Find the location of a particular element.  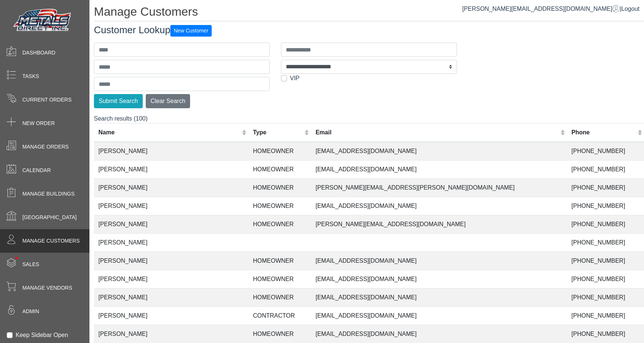

button: Submit Search is located at coordinates (118, 101).